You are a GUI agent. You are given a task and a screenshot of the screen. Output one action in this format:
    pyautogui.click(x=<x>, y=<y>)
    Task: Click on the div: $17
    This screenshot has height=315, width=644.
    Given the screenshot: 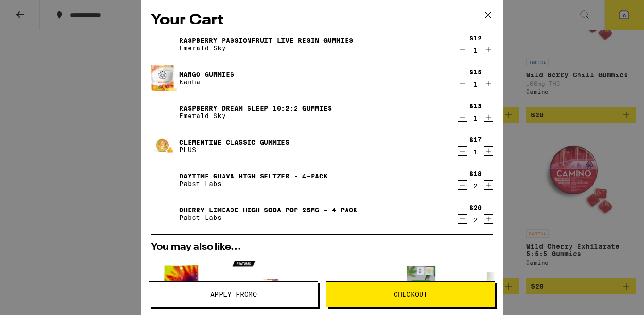 What is the action you would take?
    pyautogui.click(x=475, y=140)
    